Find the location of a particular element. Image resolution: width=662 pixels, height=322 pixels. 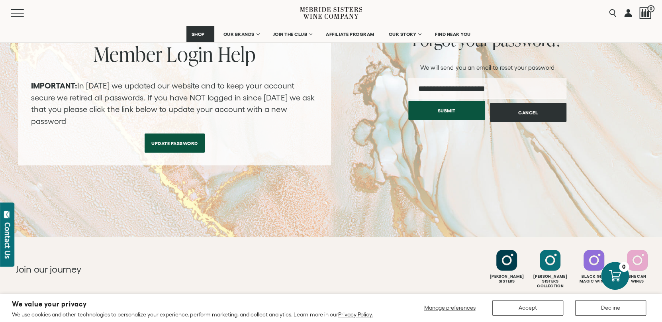

p: We will send you an email to reset your password is located at coordinates (487, 68).